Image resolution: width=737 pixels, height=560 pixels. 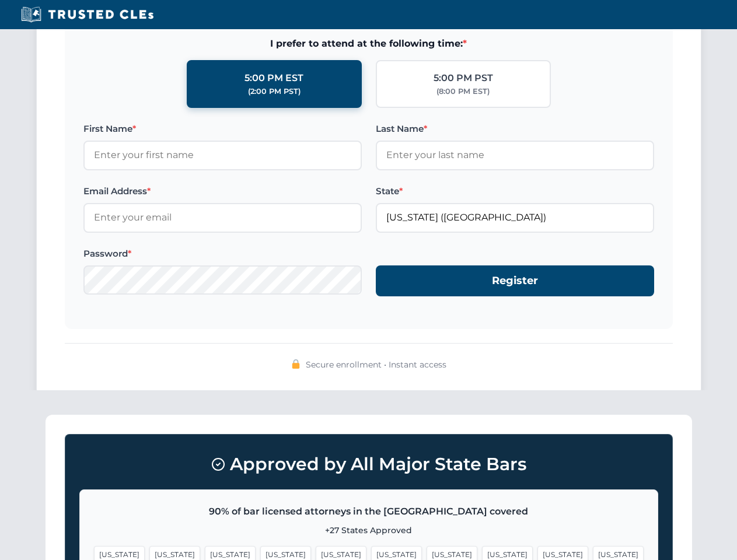 I want to click on div: (2:00 PM PST), so click(x=274, y=91).